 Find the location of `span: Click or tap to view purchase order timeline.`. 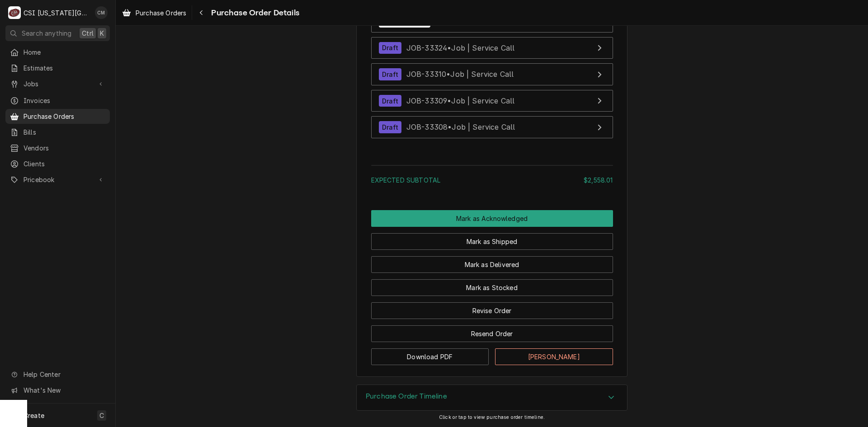

span: Click or tap to view purchase order timeline. is located at coordinates (491, 416).